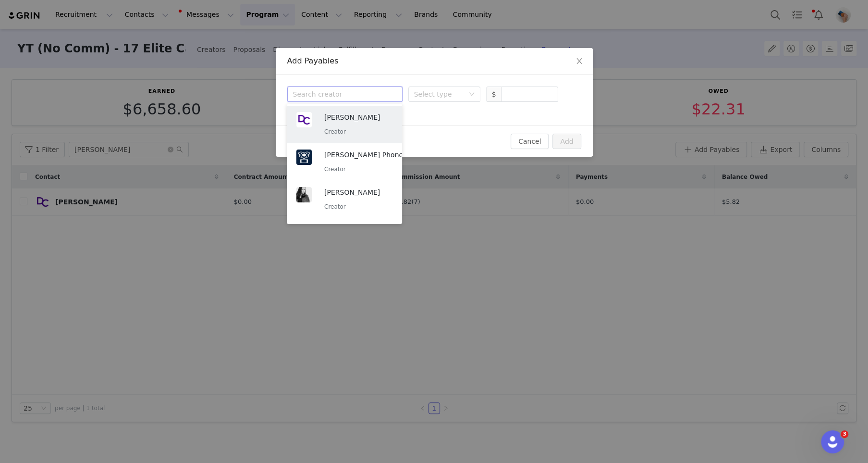  Describe the element at coordinates (439, 95) in the screenshot. I see `div: Select type` at that location.